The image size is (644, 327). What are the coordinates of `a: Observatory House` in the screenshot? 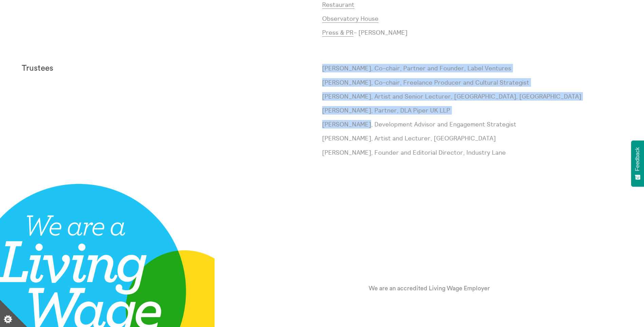 It's located at (351, 19).